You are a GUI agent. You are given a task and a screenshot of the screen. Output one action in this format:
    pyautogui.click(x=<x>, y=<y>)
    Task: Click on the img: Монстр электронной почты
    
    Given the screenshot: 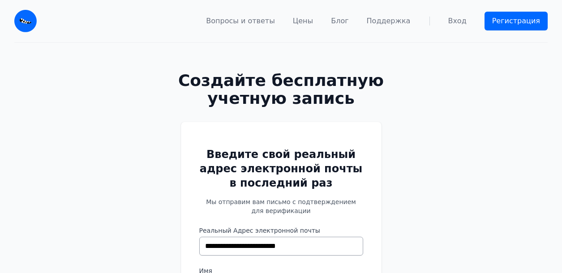 What is the action you would take?
    pyautogui.click(x=26, y=21)
    